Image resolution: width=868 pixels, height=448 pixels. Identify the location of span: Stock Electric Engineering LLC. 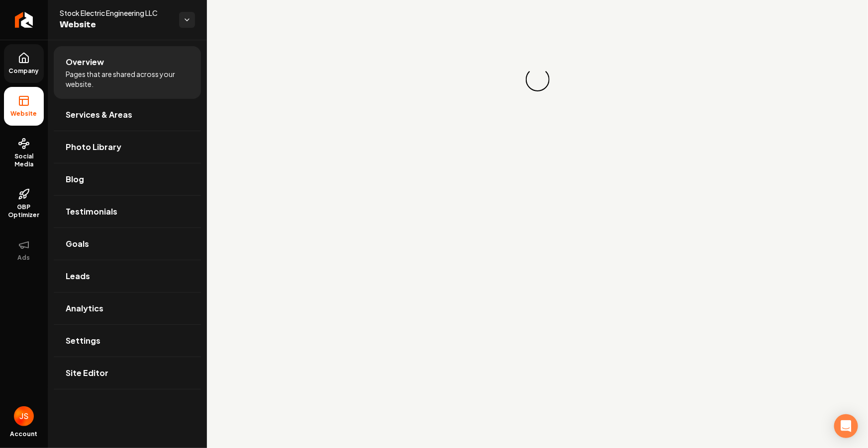
(116, 13).